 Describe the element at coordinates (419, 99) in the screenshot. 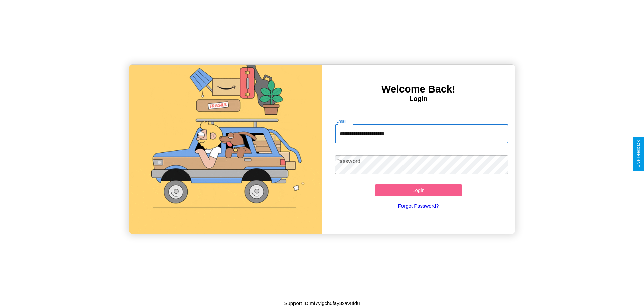

I see `h4: Login` at that location.